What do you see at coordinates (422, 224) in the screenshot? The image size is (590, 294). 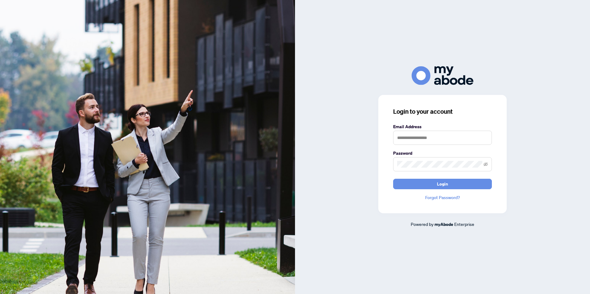 I see `span: Powered by` at bounding box center [422, 224].